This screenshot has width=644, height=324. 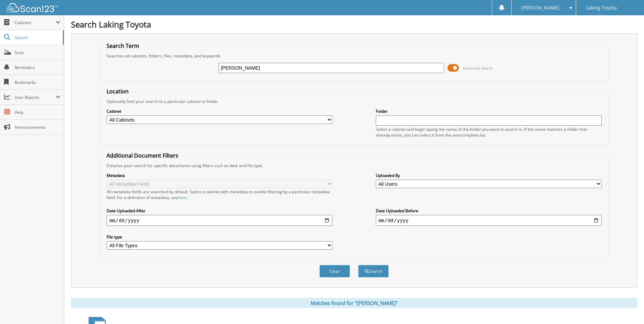 What do you see at coordinates (354, 24) in the screenshot?
I see `h1: Search Laking Toyota` at bounding box center [354, 24].